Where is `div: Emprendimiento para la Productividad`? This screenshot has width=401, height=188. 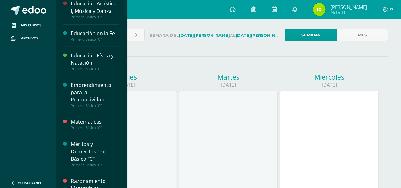 div: Emprendimiento para la Productividad is located at coordinates (95, 92).